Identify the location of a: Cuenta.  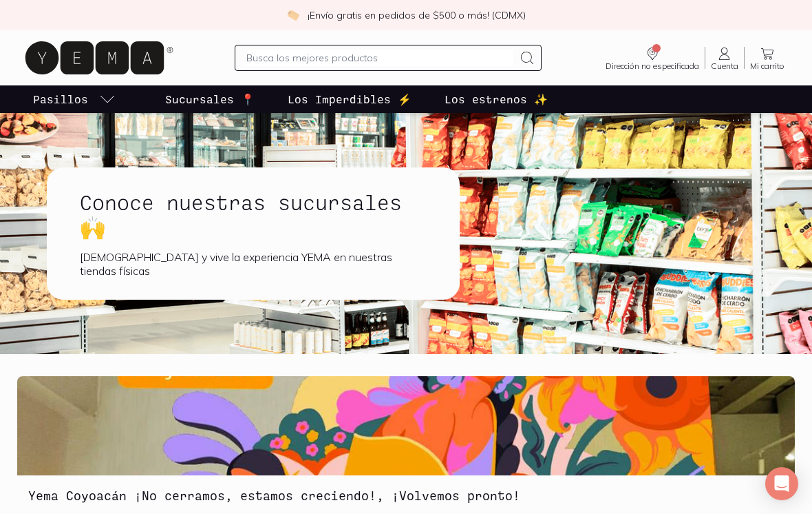
(724, 58).